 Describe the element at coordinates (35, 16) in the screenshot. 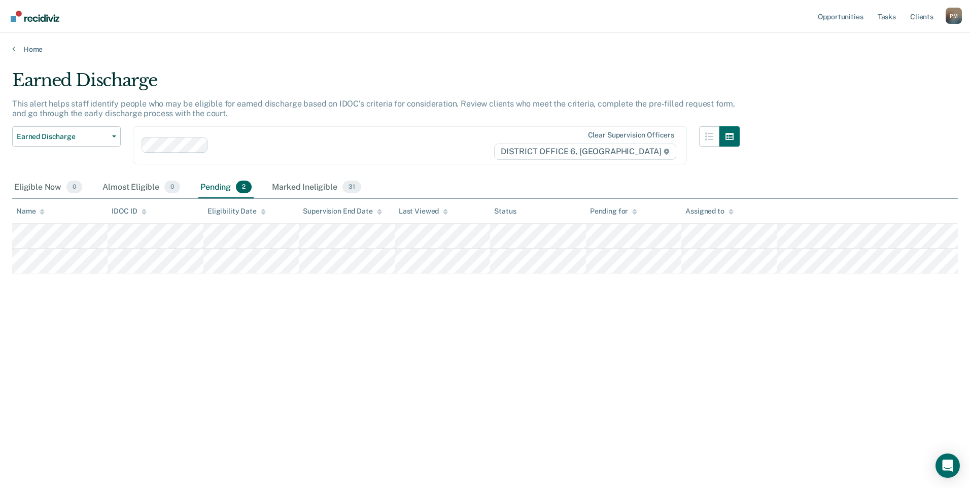

I see `img: Recidiviz` at that location.